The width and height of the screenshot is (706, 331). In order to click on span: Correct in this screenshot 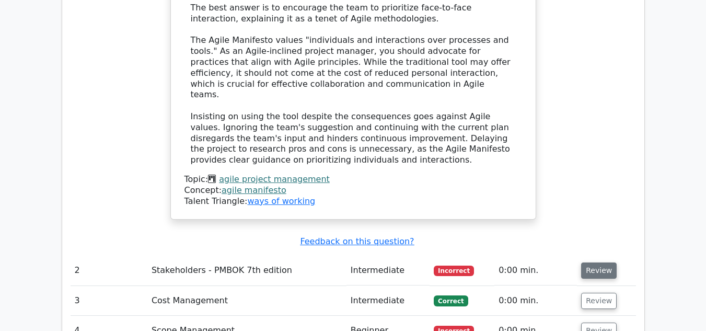, I will do `click(451, 301)`.